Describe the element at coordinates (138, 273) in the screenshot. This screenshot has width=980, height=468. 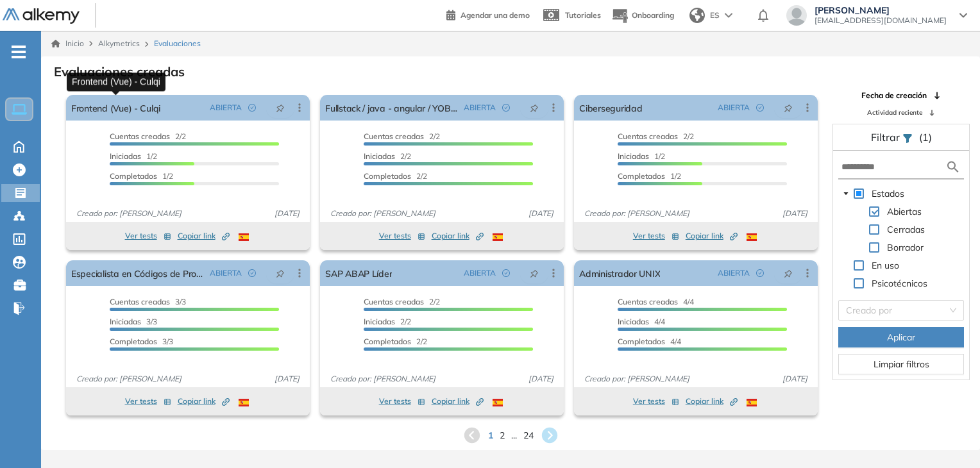
I see `a: Especialista en Códigos de Proveedores y Clientes` at that location.